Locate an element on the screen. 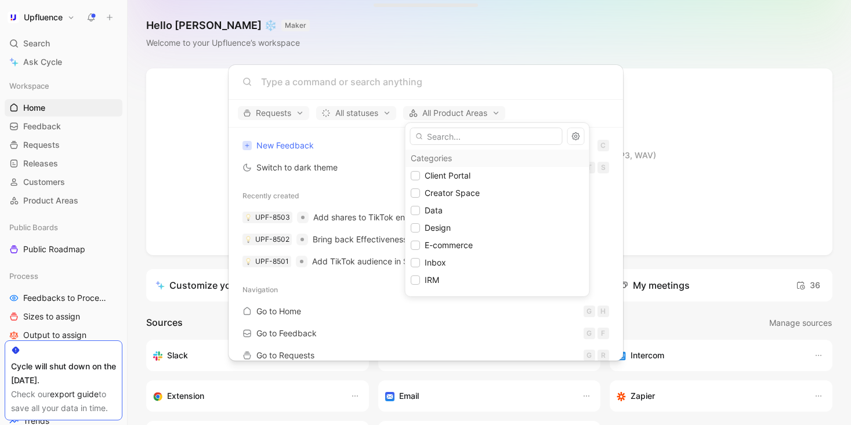 The height and width of the screenshot is (425, 851). div: All Product Areas is located at coordinates (497, 209).